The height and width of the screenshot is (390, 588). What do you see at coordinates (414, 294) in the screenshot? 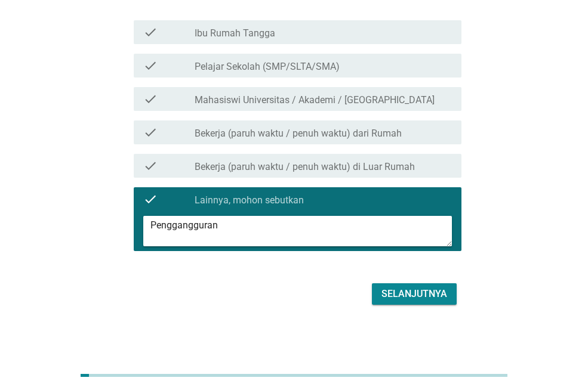
I see `button: Selanjutnya` at bounding box center [414, 294].